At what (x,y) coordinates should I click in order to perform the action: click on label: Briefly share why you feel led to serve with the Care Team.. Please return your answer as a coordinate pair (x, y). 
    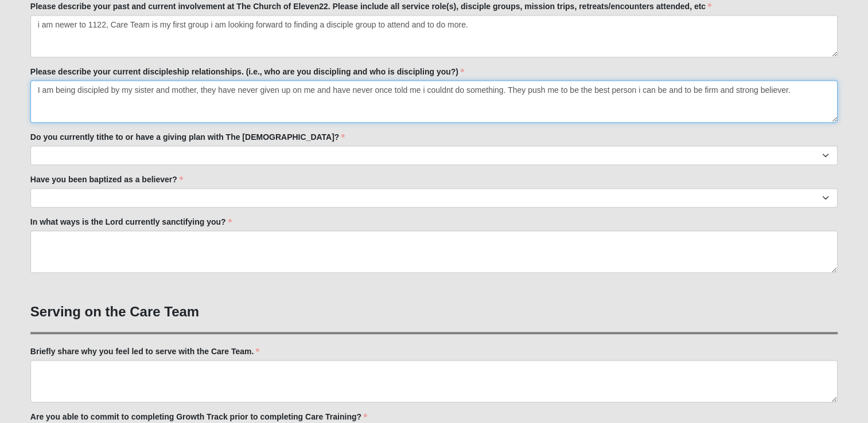
    Looking at the image, I should click on (145, 352).